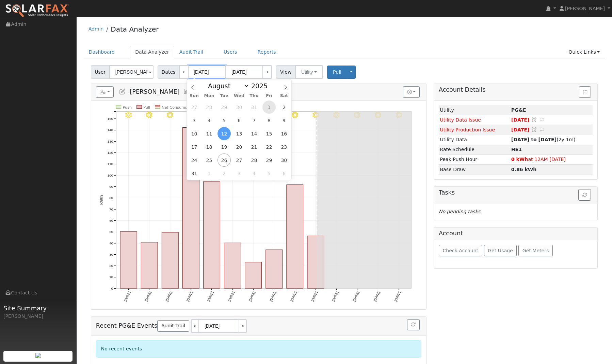 Image resolution: width=612 pixels, height=364 pixels. I want to click on span: September 2, 2025, so click(224, 174).